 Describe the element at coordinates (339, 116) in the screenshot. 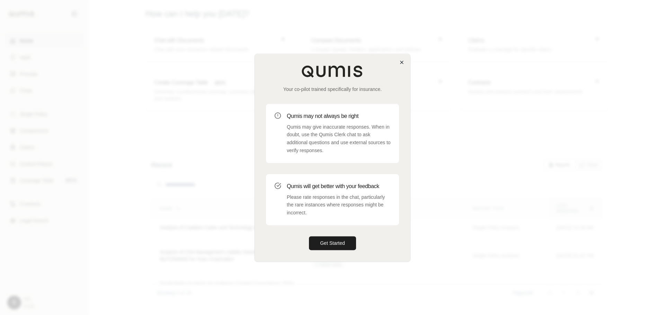

I see `h3: Qumis may not always be right` at that location.